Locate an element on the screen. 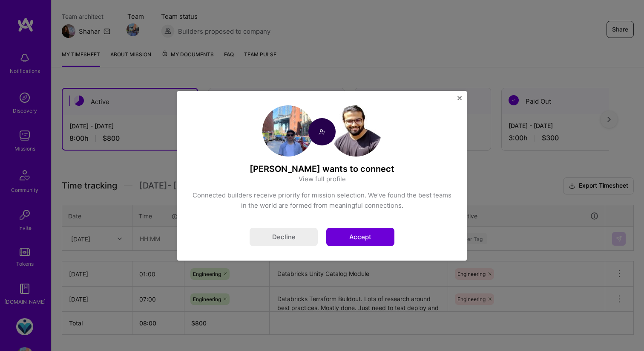  a: View full profile is located at coordinates (322, 179).